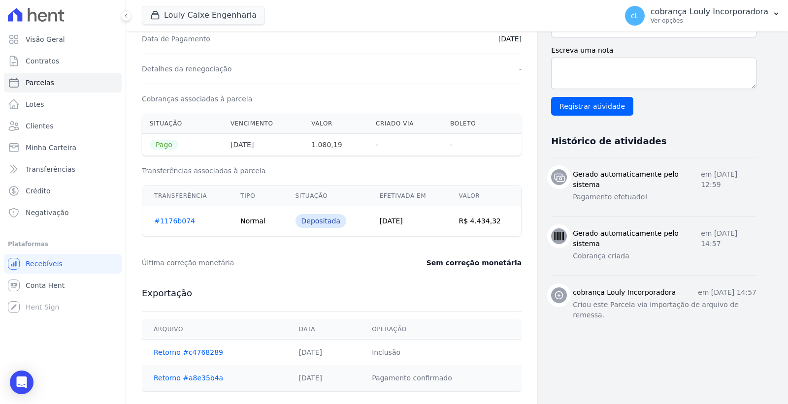  What do you see at coordinates (255, 196) in the screenshot?
I see `th: Tipo` at bounding box center [255, 196].